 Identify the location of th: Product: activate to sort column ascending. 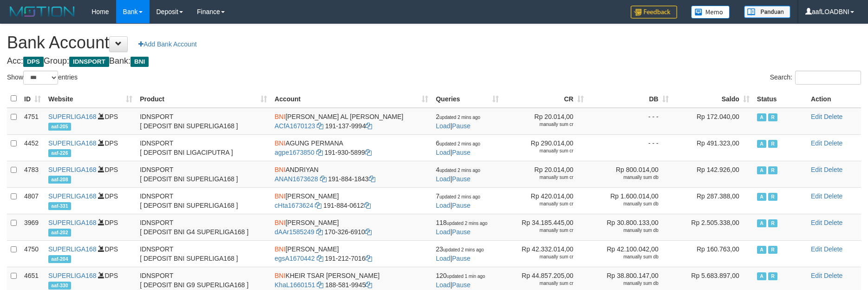
(203, 99).